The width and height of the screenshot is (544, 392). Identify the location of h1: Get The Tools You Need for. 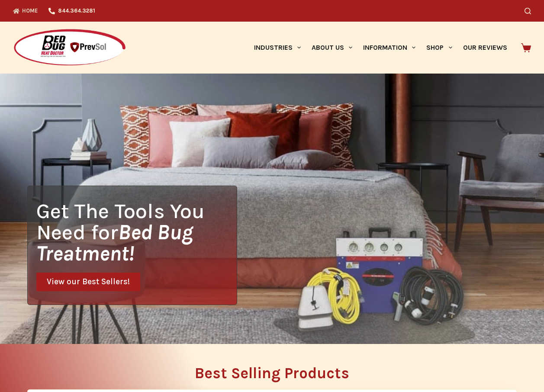
(136, 232).